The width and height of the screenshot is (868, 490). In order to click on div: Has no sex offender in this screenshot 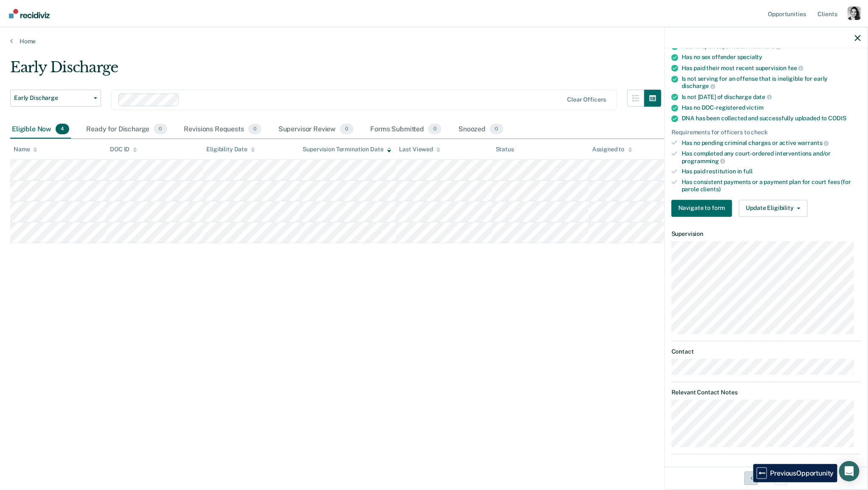, I will do `click(771, 58)`.